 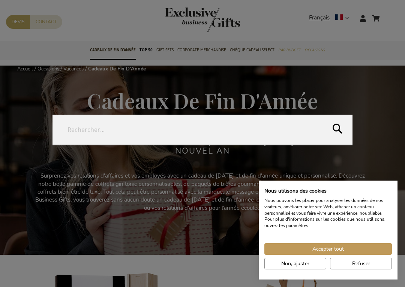 I want to click on span: Refuser, so click(x=361, y=264).